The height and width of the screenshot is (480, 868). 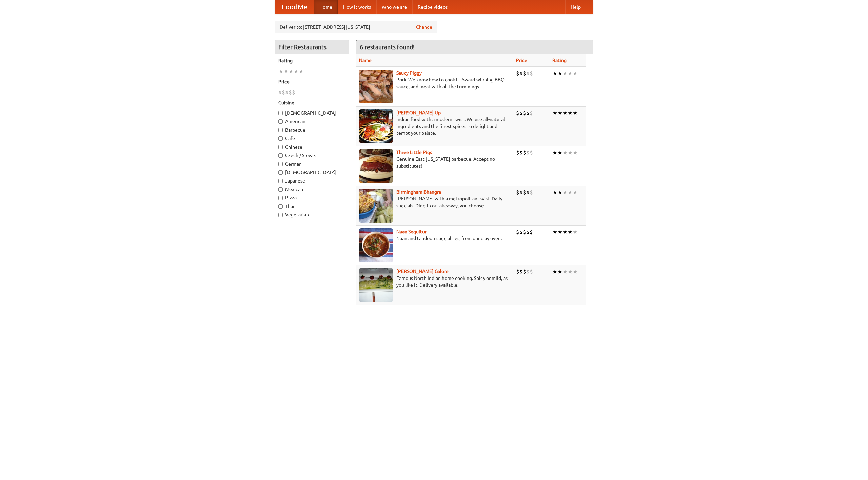 I want to click on img: littlepigs.jpg, so click(x=376, y=166).